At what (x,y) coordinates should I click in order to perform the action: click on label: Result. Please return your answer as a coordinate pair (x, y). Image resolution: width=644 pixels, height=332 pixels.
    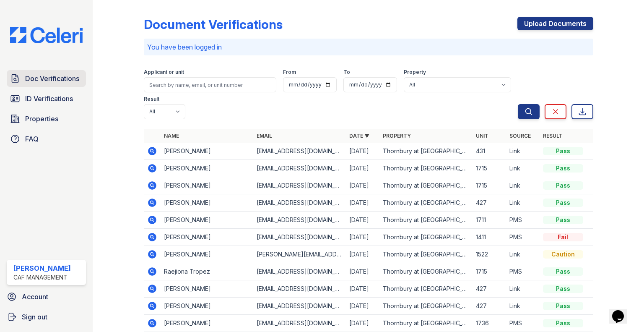
    Looking at the image, I should click on (151, 99).